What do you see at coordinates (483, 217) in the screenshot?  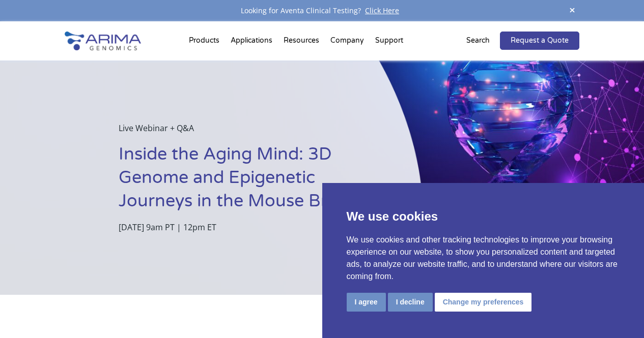 I see `p: We use cookies` at bounding box center [483, 217].